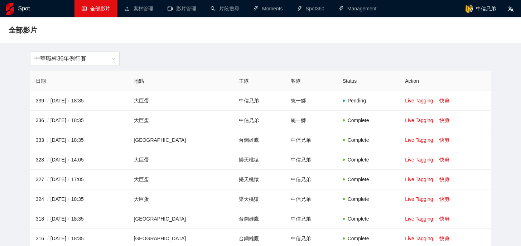 Image resolution: width=521 pixels, height=246 pixels. Describe the element at coordinates (181, 81) in the screenshot. I see `th: 地點` at that location.